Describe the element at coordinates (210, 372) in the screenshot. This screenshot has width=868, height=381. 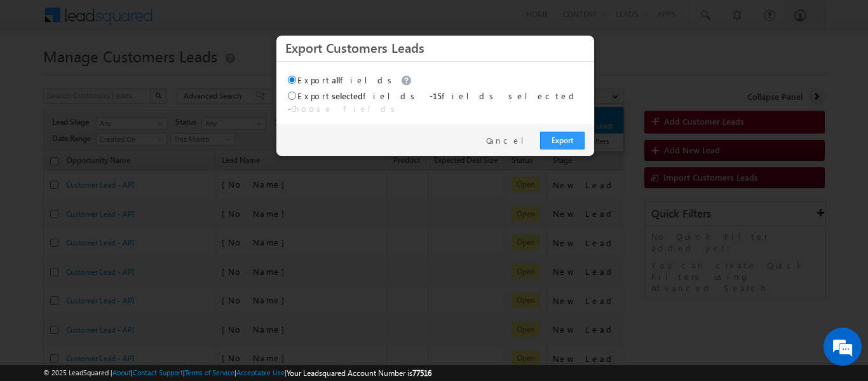
I see `a: Terms of Service` at that location.